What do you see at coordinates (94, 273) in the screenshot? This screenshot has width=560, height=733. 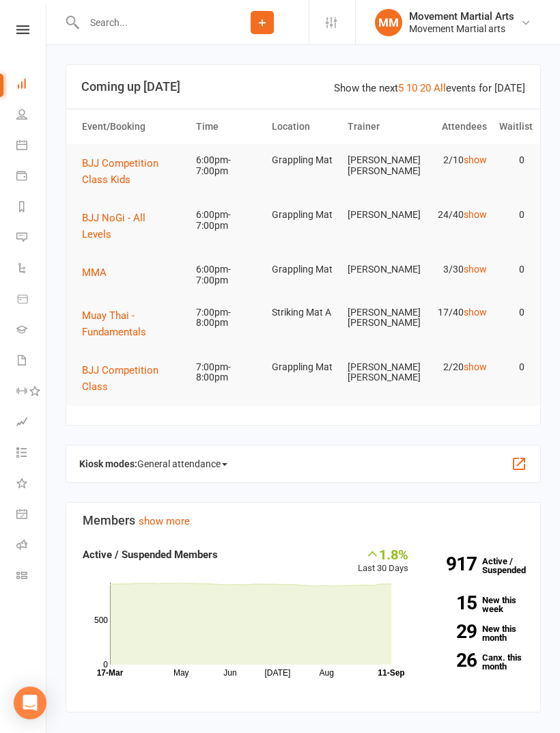 I see `span: MMA` at bounding box center [94, 273].